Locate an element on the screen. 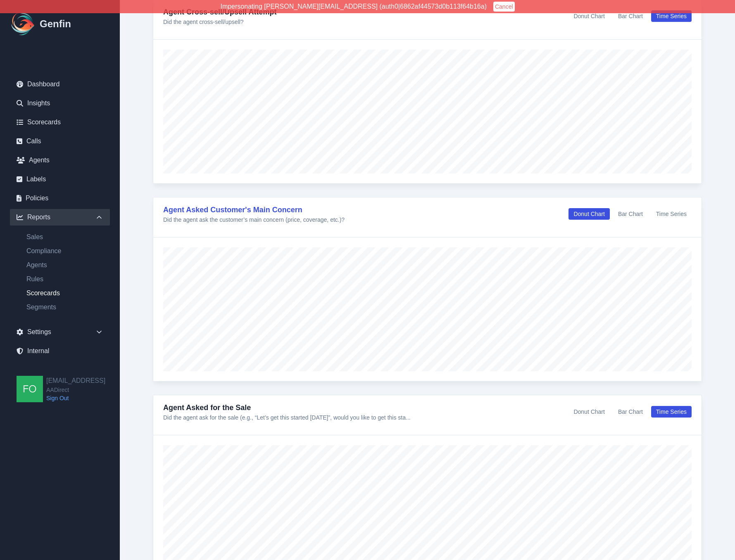 The height and width of the screenshot is (560, 735). p: Did the agent cross-sell/upsell? is located at coordinates (220, 22).